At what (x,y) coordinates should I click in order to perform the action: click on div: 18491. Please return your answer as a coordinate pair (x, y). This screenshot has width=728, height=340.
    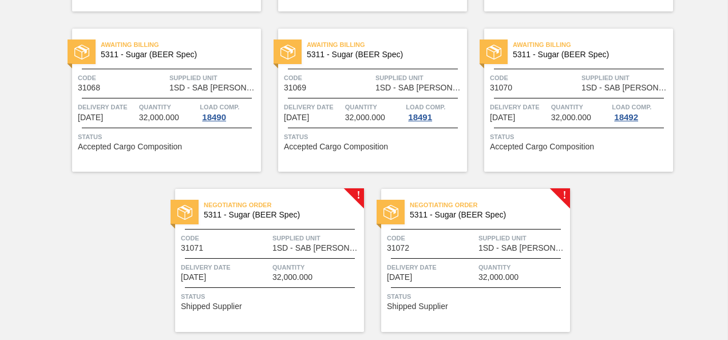
    Looking at the image, I should click on (420, 117).